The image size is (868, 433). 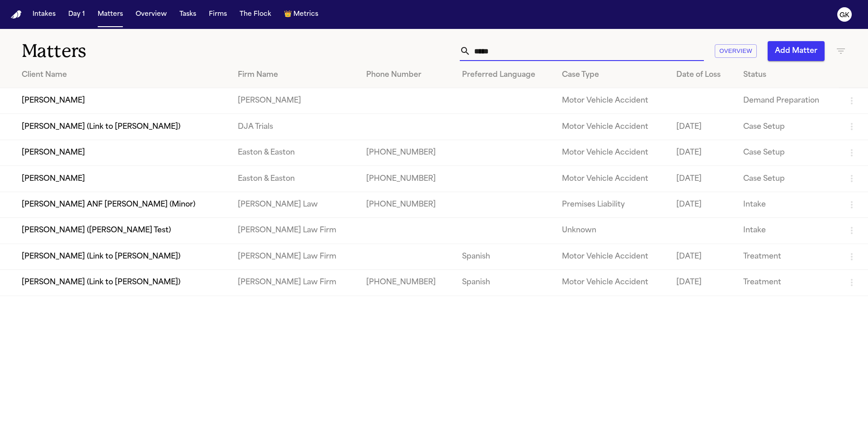 I want to click on a: crownMetrics, so click(x=301, y=14).